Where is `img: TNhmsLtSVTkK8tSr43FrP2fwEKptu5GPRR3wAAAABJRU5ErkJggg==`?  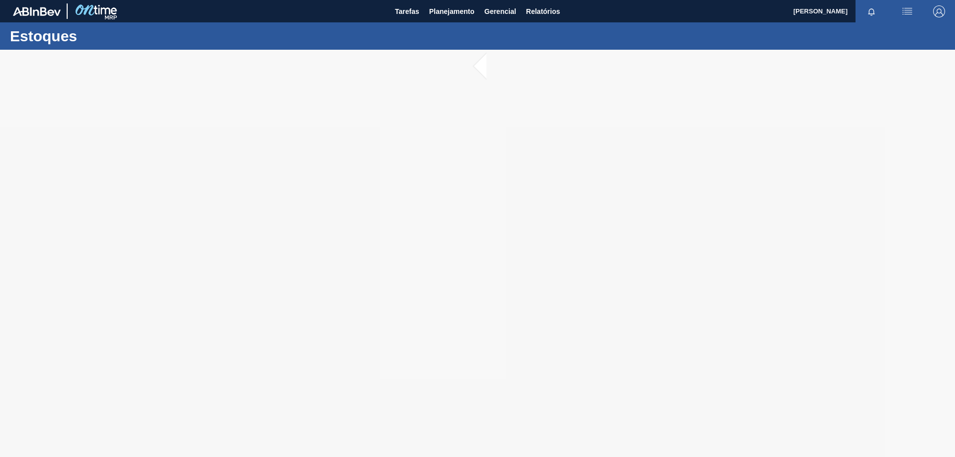
img: TNhmsLtSVTkK8tSr43FrP2fwEKptu5GPRR3wAAAABJRU5ErkJggg== is located at coordinates (37, 11).